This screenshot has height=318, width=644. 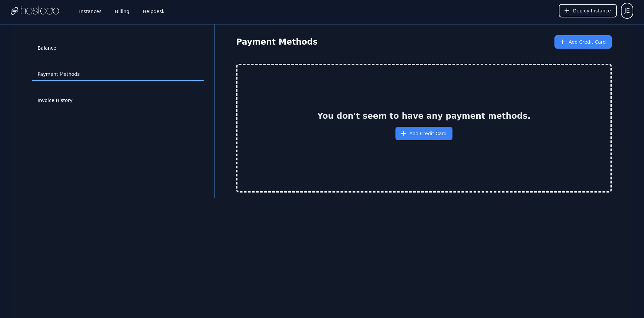 What do you see at coordinates (118, 48) in the screenshot?
I see `a: Balance` at bounding box center [118, 48].